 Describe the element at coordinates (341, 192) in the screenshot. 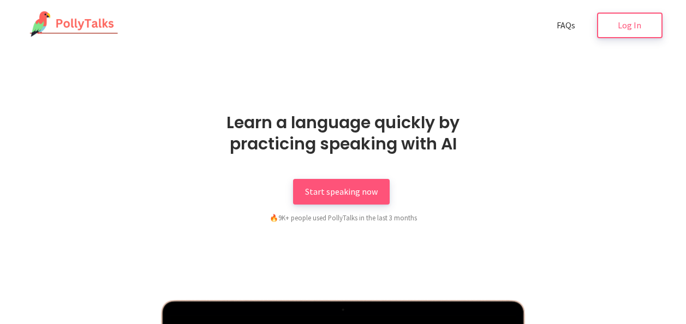

I see `span: Start speaking now` at that location.